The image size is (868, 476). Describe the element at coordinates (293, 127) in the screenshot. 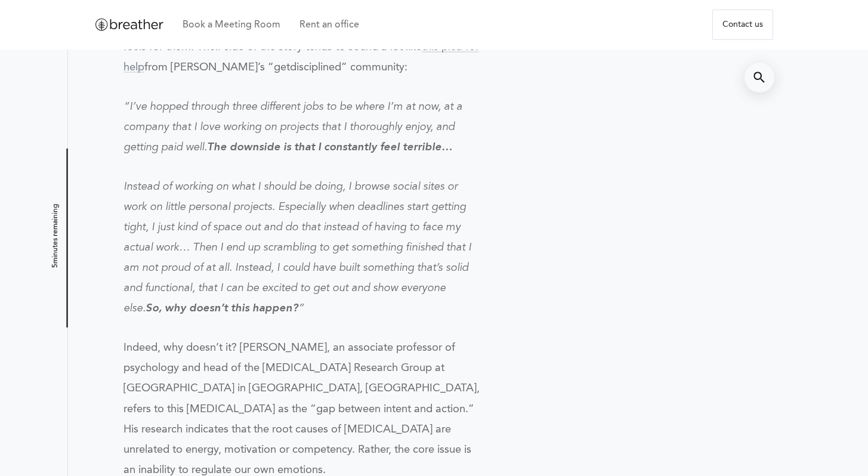

I see `span: “I’ve hopped through three different jobs to be where I’m at now, at a company that I love workin...` at that location.